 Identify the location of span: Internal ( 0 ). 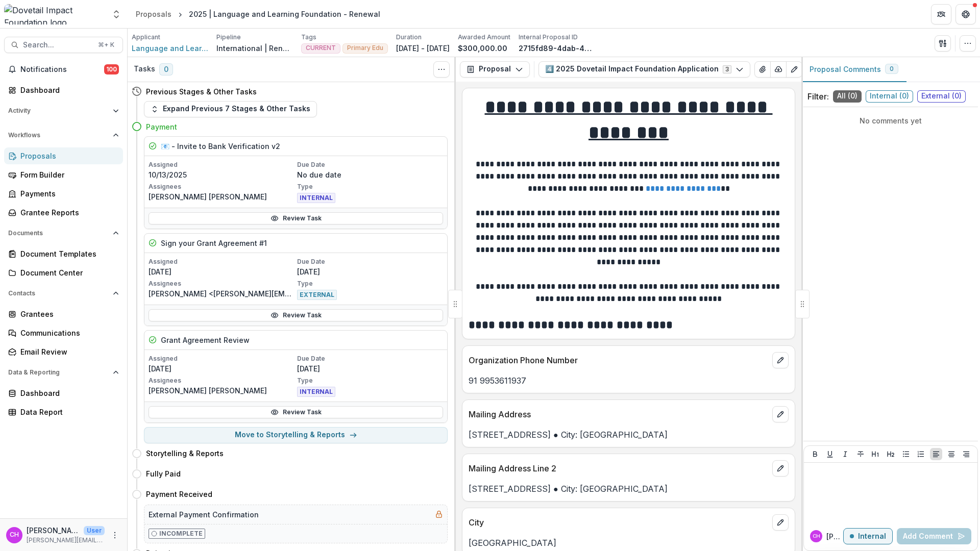
(889, 97).